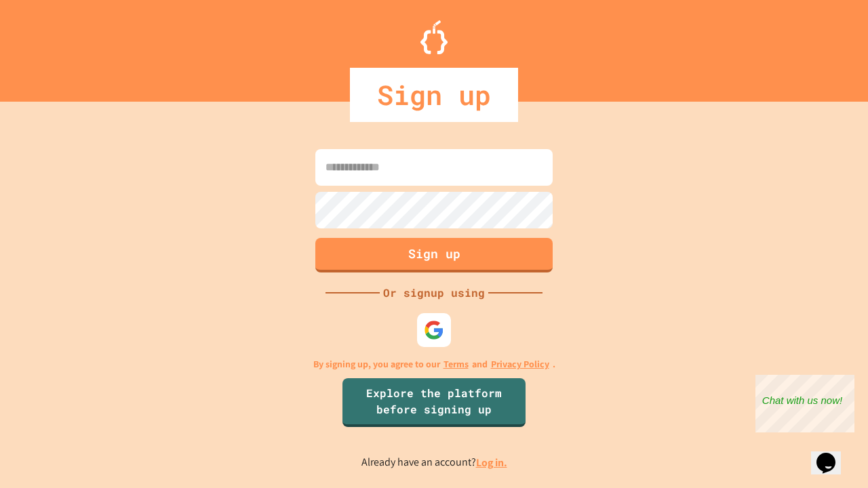 This screenshot has width=868, height=488. I want to click on p: Chat with us now!, so click(46, 25).